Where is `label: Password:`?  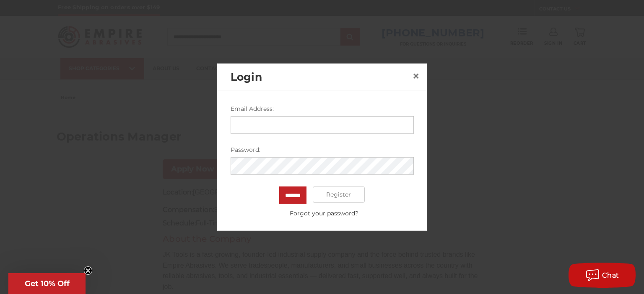 label: Password: is located at coordinates (322, 150).